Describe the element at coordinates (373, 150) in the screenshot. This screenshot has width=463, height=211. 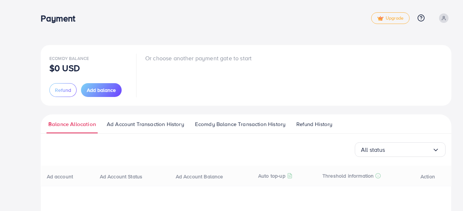
I see `span: All status` at that location.